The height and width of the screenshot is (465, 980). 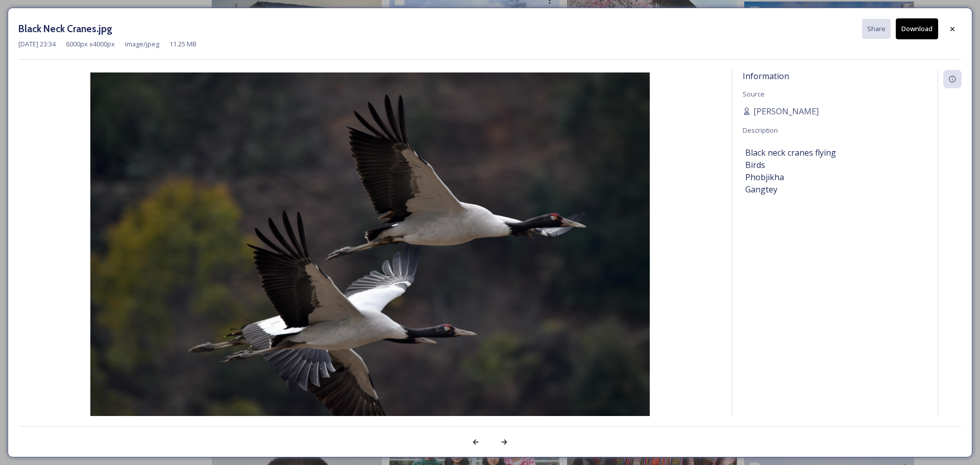 What do you see at coordinates (90, 44) in the screenshot?
I see `span: 6000 px x 4000 px` at bounding box center [90, 44].